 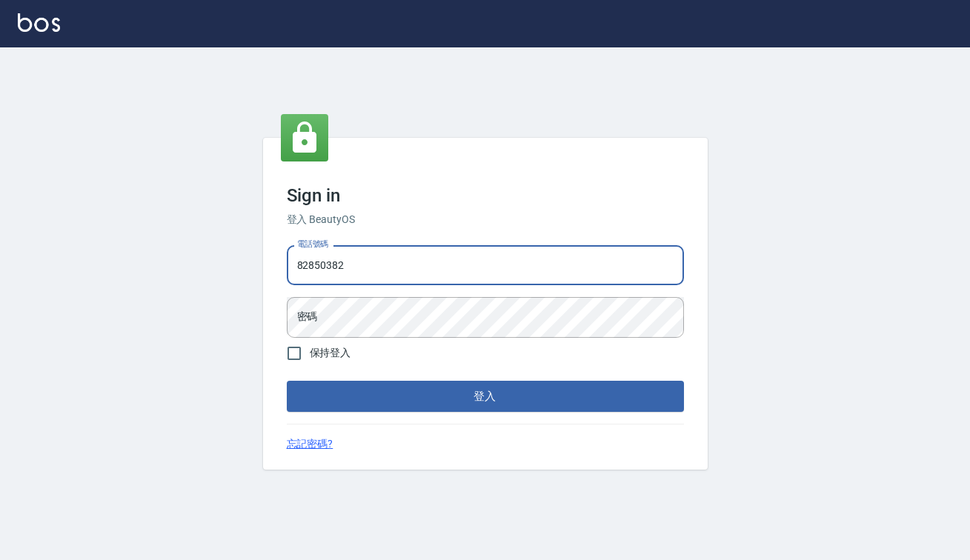 I want to click on h3: Sign in, so click(x=486, y=195).